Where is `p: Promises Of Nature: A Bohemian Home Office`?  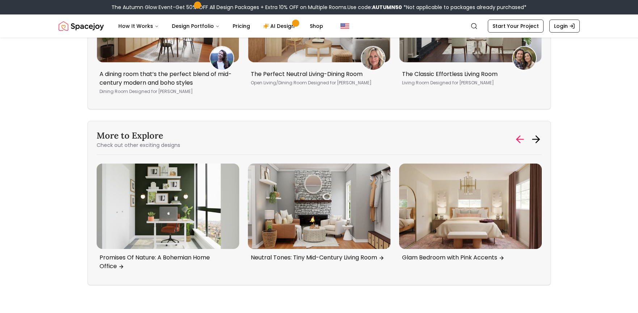
p: Promises Of Nature: A Bohemian Home Office is located at coordinates (166, 262).